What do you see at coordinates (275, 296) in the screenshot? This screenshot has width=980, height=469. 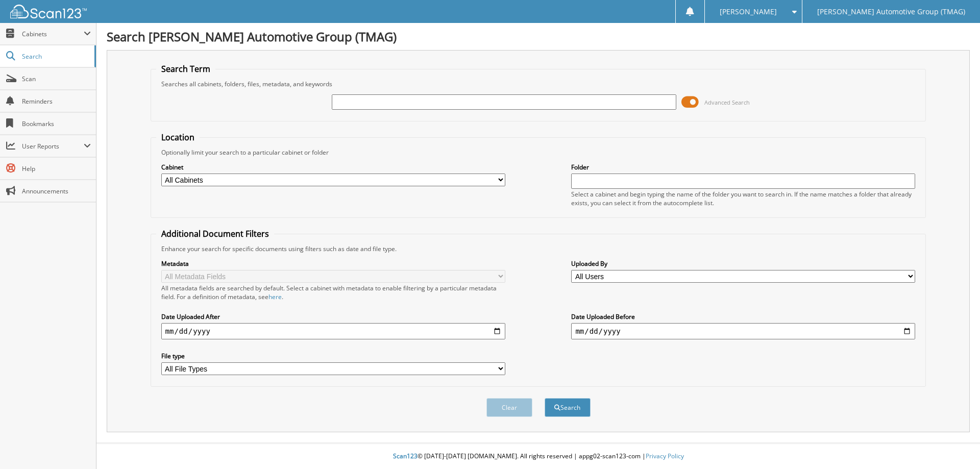 I see `a: here` at bounding box center [275, 296].